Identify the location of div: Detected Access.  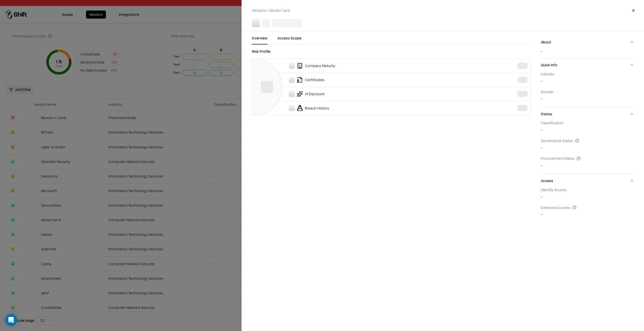
(587, 208).